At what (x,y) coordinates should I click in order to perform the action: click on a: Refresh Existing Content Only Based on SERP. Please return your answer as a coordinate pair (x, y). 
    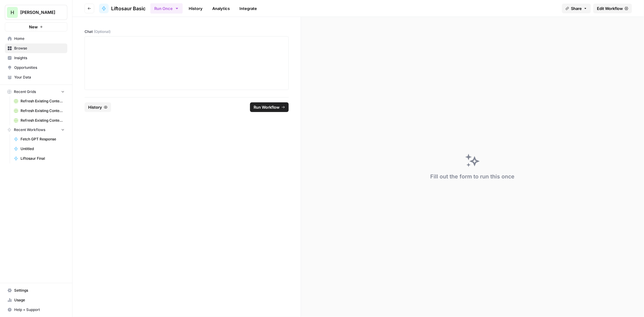
    Looking at the image, I should click on (39, 120).